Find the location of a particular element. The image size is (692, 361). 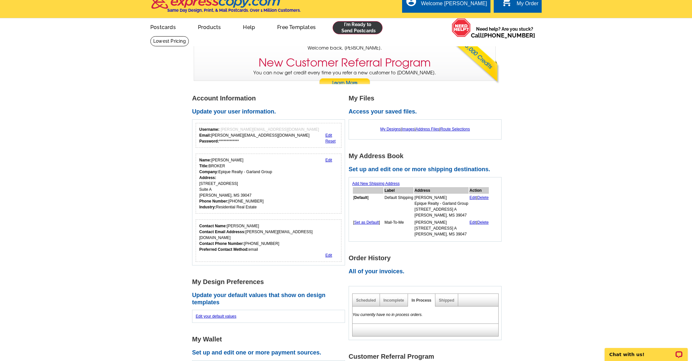

strong: Phone Number: is located at coordinates (214, 201).